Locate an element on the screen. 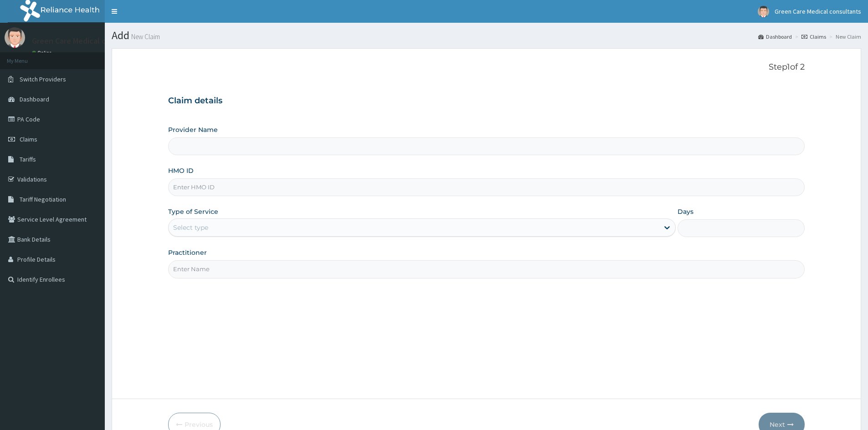 This screenshot has width=868, height=430. label: Days is located at coordinates (685, 212).